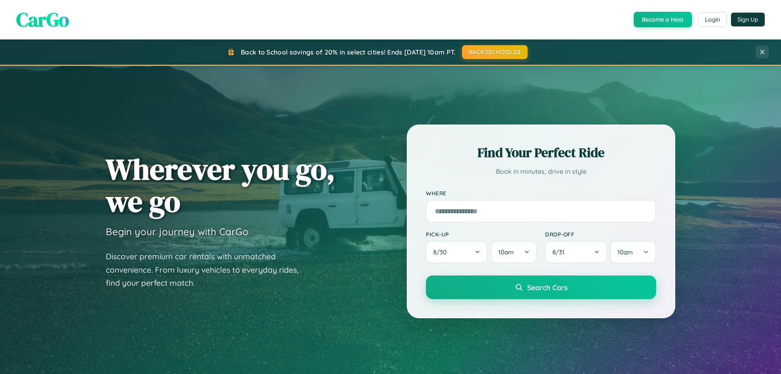  I want to click on button: Login, so click(712, 20).